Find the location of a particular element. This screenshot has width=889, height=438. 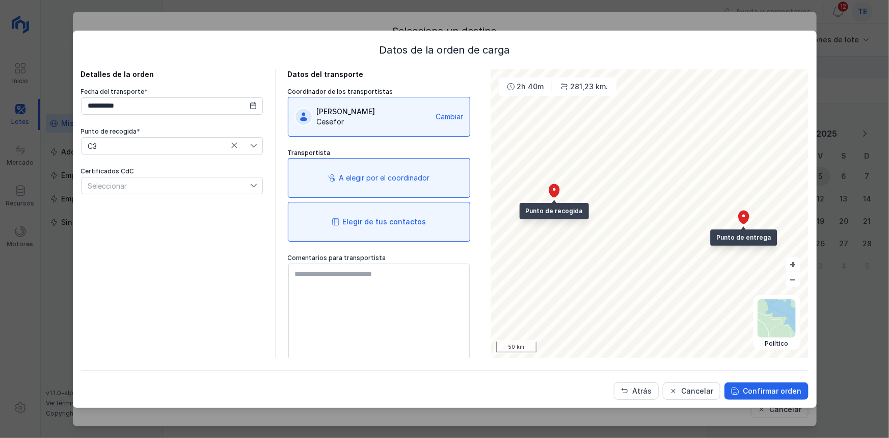

div: Elegir de tus contactos is located at coordinates (385, 222).